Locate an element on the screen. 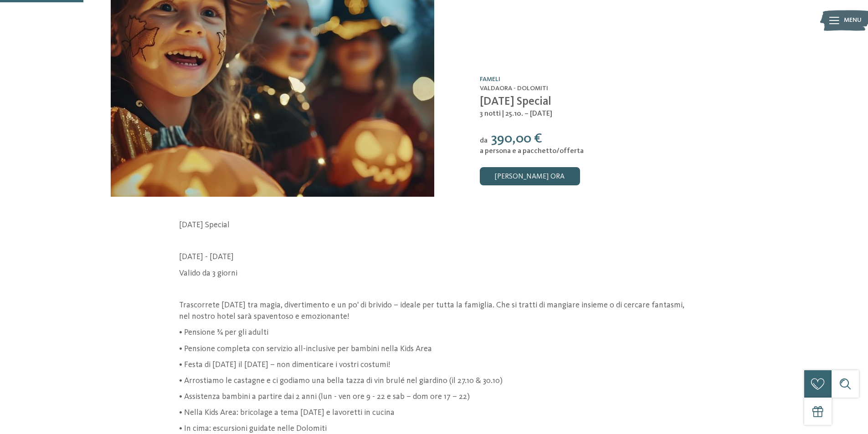 Image resolution: width=868 pixels, height=434 pixels. span: da is located at coordinates (483, 140).